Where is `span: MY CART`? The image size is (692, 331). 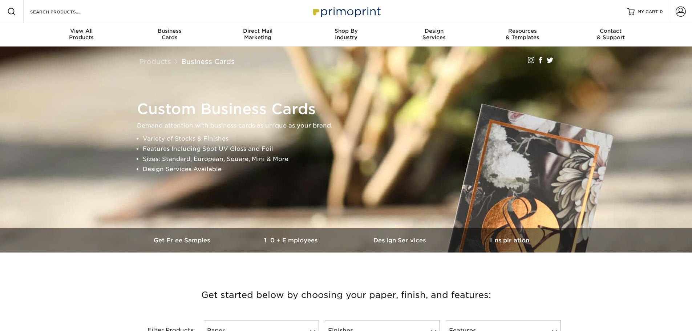 span: MY CART is located at coordinates (648, 12).